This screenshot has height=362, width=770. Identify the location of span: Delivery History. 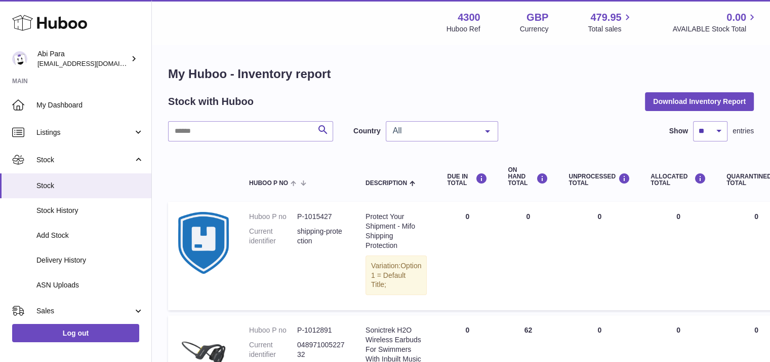
(90, 260).